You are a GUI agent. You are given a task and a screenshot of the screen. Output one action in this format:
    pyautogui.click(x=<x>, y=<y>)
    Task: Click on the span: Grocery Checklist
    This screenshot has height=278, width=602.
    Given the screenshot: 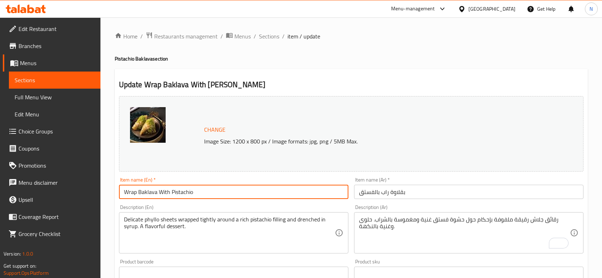 What is the action you would take?
    pyautogui.click(x=57, y=234)
    